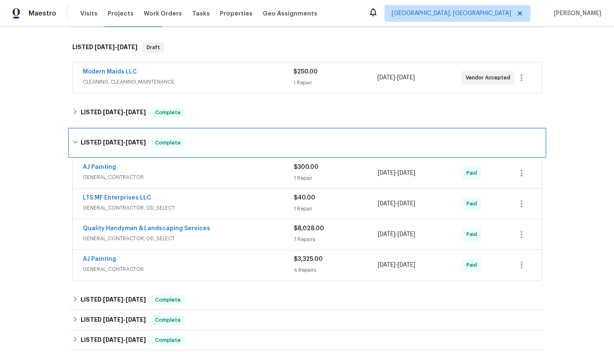 Image resolution: width=614 pixels, height=352 pixels. I want to click on span: Geo Assignments, so click(290, 13).